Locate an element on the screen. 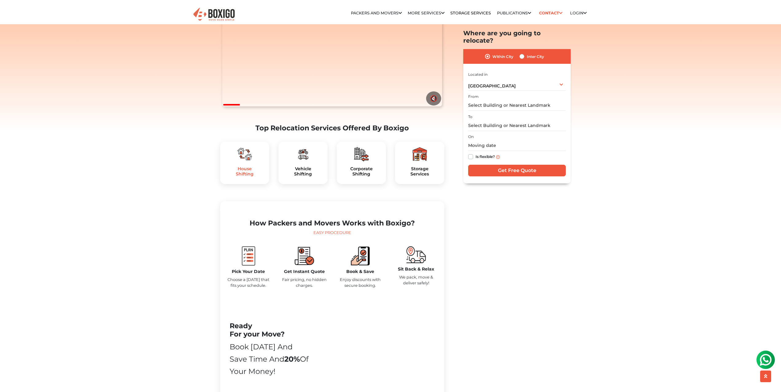 This screenshot has height=392, width=781. label: On is located at coordinates (471, 137).